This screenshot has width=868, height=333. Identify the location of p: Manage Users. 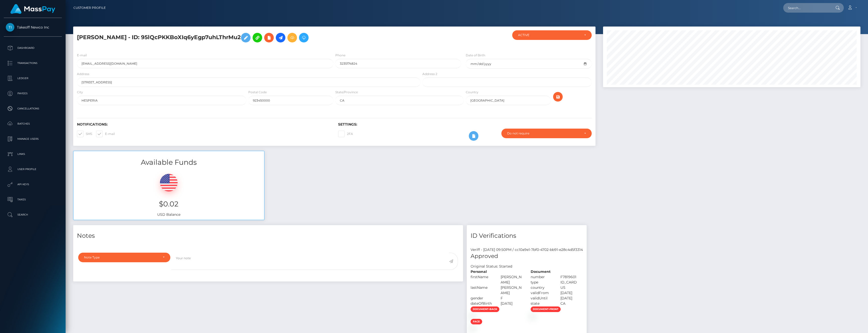
(33, 139).